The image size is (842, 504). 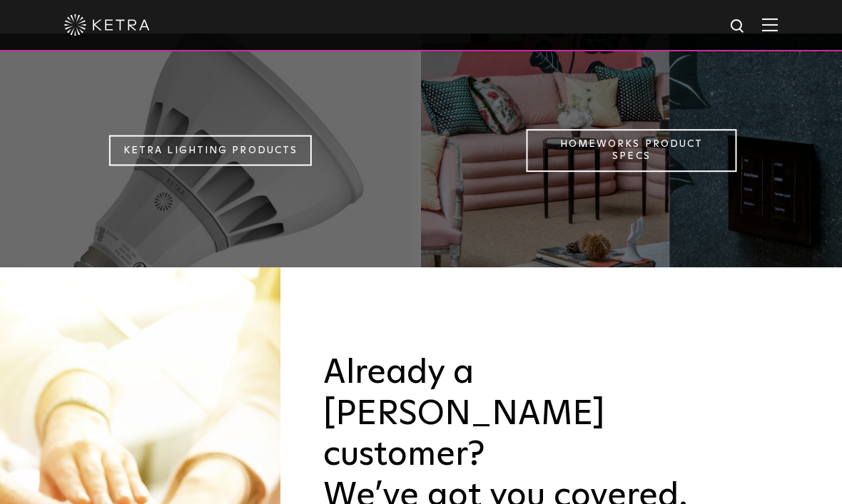 What do you see at coordinates (210, 150) in the screenshot?
I see `a: Ketra Lighting Products` at bounding box center [210, 150].